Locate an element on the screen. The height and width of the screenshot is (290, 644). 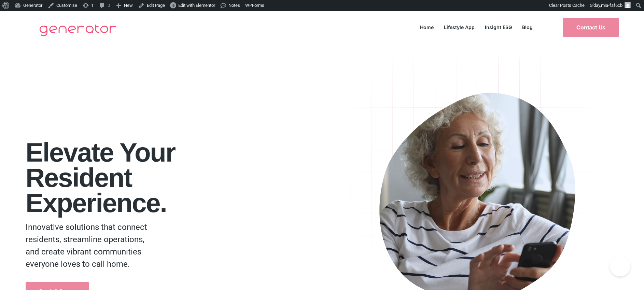
h1: Elevate your Resident Experience. is located at coordinates (177, 178).